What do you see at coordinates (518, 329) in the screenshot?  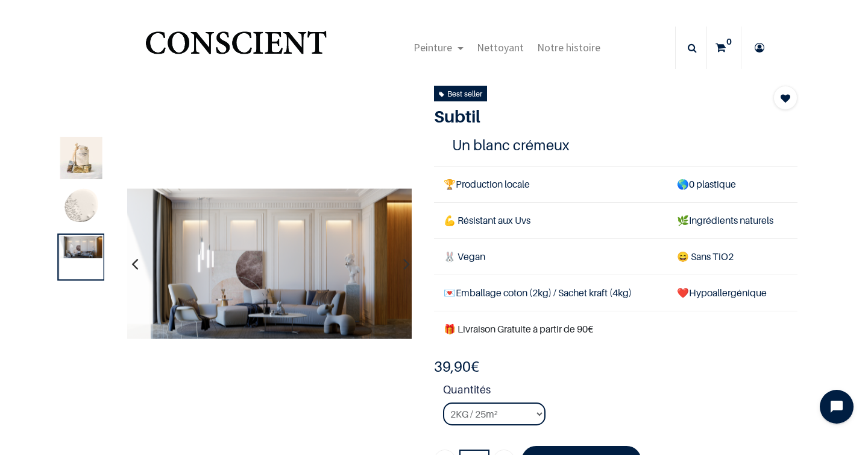 I see `font: 🎁 Livraison Gratuite à partir de 90€` at bounding box center [518, 329].